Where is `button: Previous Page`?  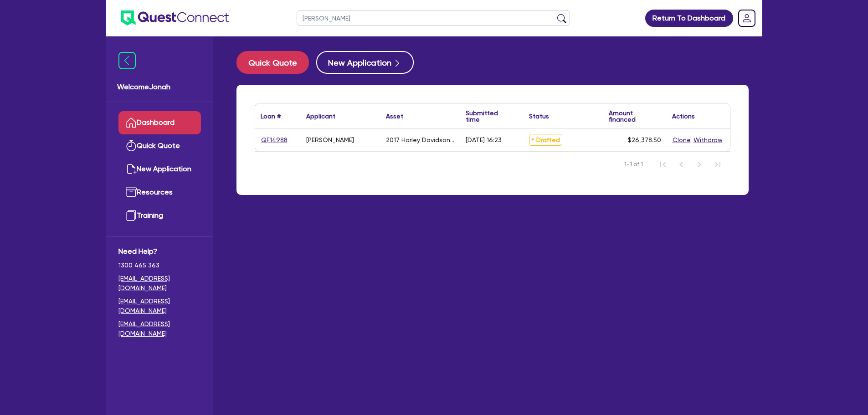
button: Previous Page is located at coordinates (681, 164).